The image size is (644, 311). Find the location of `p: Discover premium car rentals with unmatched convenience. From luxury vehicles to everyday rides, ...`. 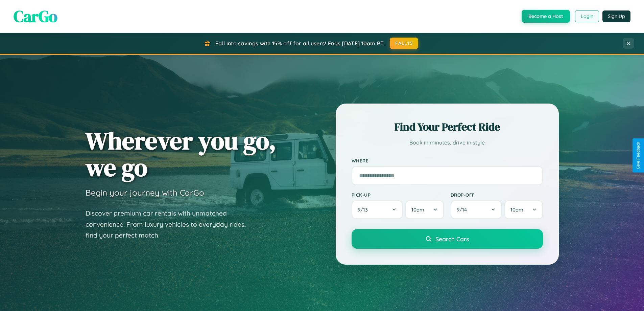

p: Discover premium car rentals with unmatched convenience. From luxury vehicles to everyday rides, ... is located at coordinates (170, 224).